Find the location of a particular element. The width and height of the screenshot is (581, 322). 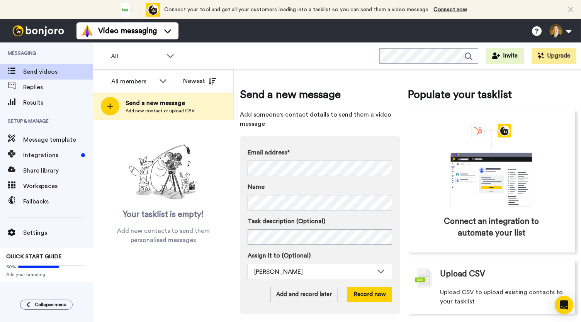

a: Invite is located at coordinates (505, 56).